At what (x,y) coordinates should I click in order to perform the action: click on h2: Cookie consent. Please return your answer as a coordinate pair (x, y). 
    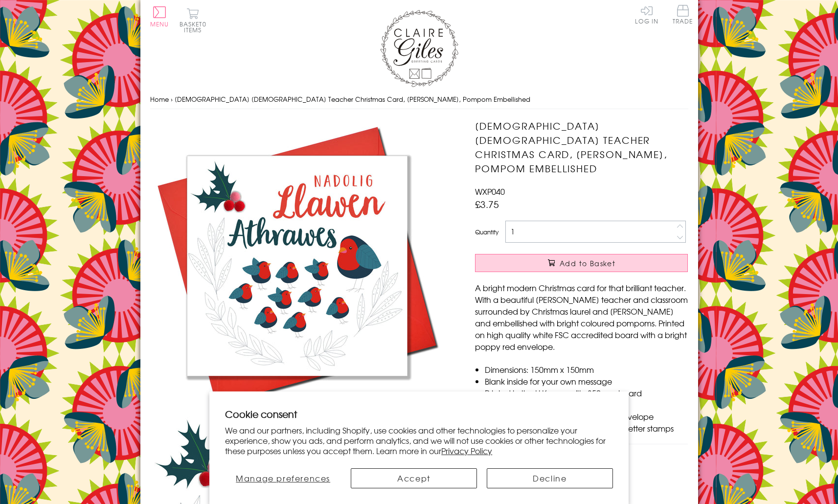
    Looking at the image, I should click on (419, 414).